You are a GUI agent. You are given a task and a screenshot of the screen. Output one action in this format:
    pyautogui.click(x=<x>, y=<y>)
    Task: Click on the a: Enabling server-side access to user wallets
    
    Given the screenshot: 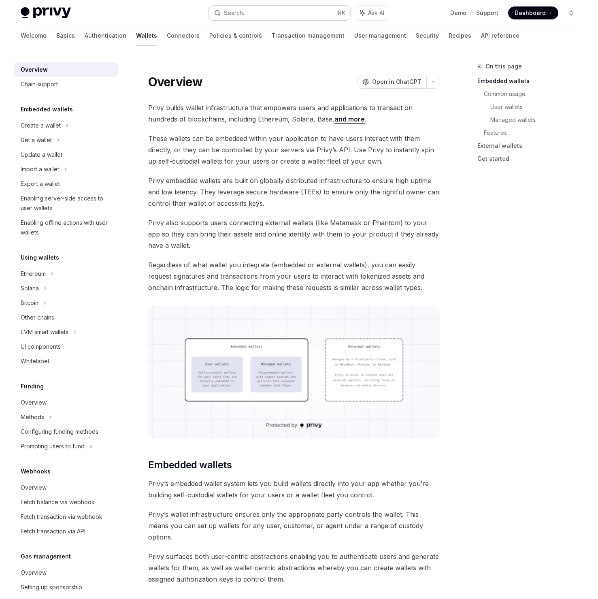 What is the action you would take?
    pyautogui.click(x=66, y=203)
    